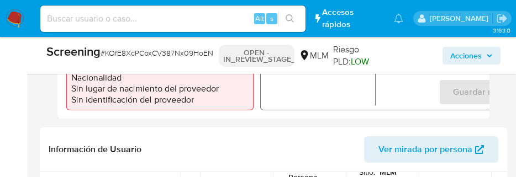  What do you see at coordinates (502, 30) in the screenshot?
I see `span: 3.163.0` at bounding box center [502, 30].